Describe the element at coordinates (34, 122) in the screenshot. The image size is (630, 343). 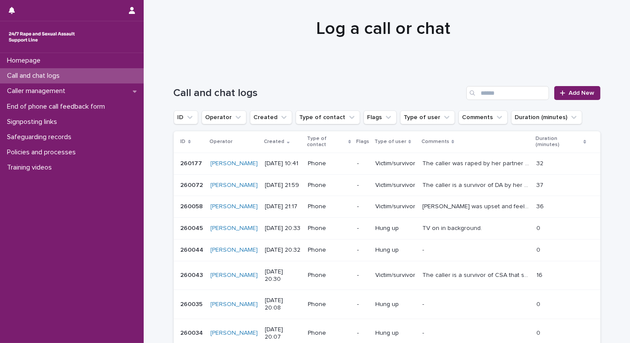
I see `p: Signposting links` at that location.